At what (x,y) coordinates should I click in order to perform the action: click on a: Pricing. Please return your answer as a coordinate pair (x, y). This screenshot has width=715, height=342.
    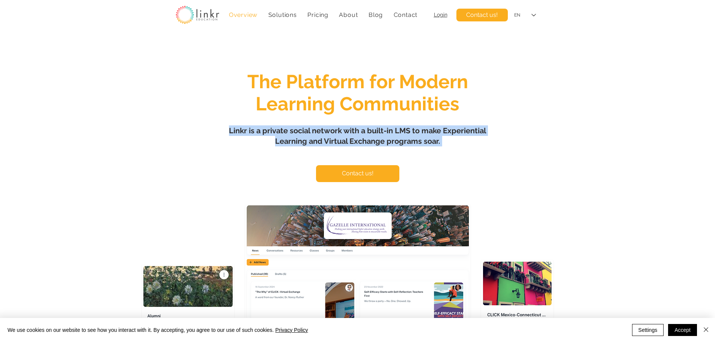
    Looking at the image, I should click on (318, 15).